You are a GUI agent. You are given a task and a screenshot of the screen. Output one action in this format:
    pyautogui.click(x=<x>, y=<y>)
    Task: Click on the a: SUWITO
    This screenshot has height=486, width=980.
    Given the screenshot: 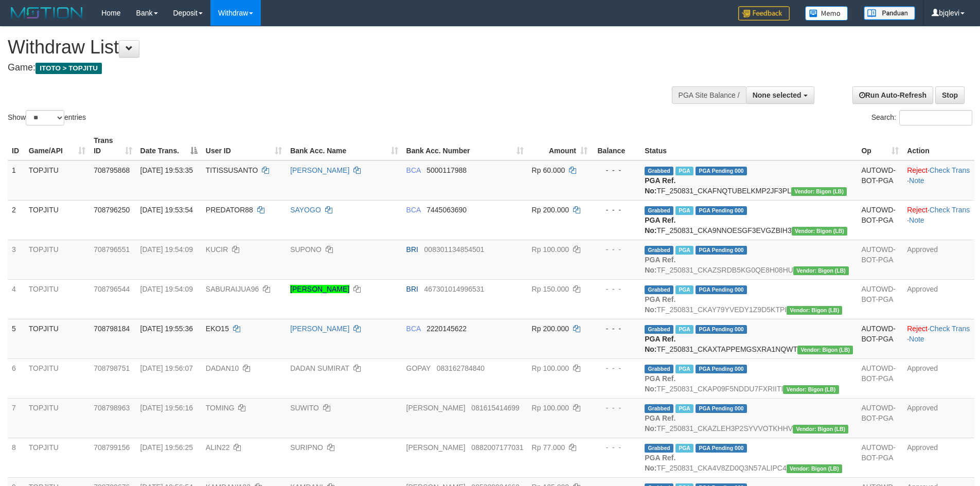 What is the action you would take?
    pyautogui.click(x=305, y=407)
    